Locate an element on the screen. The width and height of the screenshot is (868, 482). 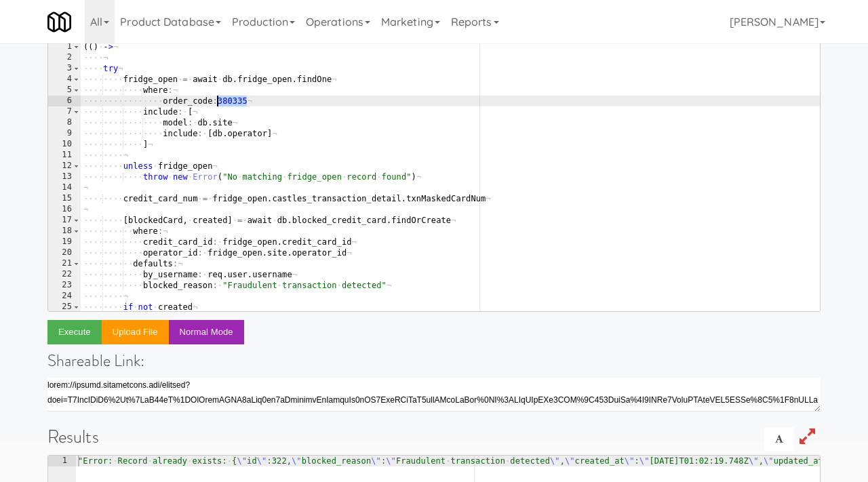
h4: Shareable Link: is located at coordinates (434, 361).